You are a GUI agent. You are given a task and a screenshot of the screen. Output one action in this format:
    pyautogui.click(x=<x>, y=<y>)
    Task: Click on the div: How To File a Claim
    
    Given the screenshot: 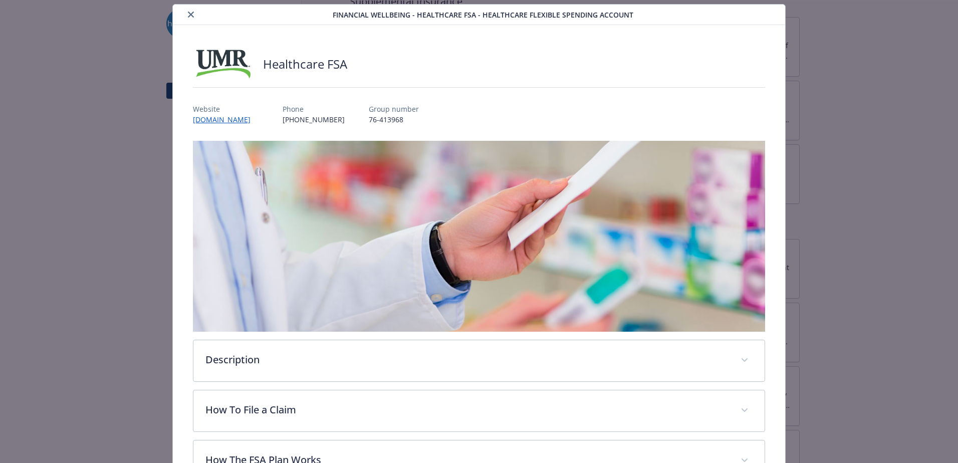 What is the action you would take?
    pyautogui.click(x=479, y=411)
    